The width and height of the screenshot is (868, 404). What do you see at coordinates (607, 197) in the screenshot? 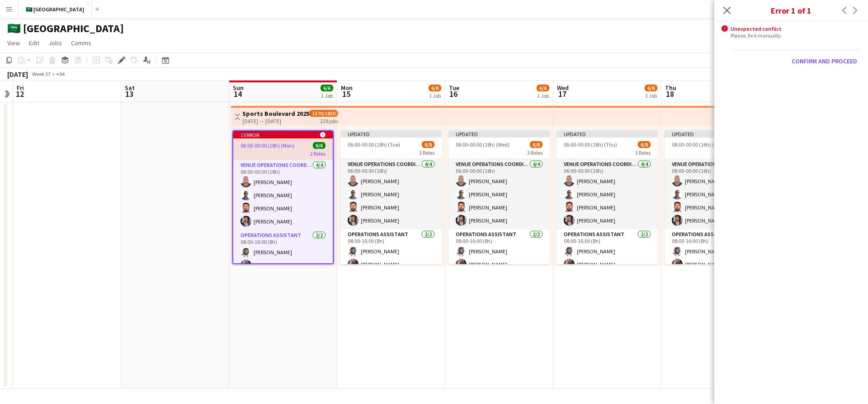
I see `div: Updated06:00-00:00 (18h) (Thu)6/83 RolesVENUE OPERATIONS COORDINATOR4/406:00-00:00 (18h)[PERSON_N...` at bounding box center [607, 197].